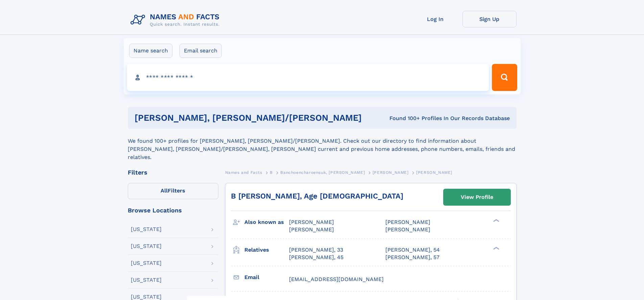 Image resolution: width=644 pixels, height=300 pixels. What do you see at coordinates (173, 191) in the screenshot?
I see `label: Filters` at bounding box center [173, 191].